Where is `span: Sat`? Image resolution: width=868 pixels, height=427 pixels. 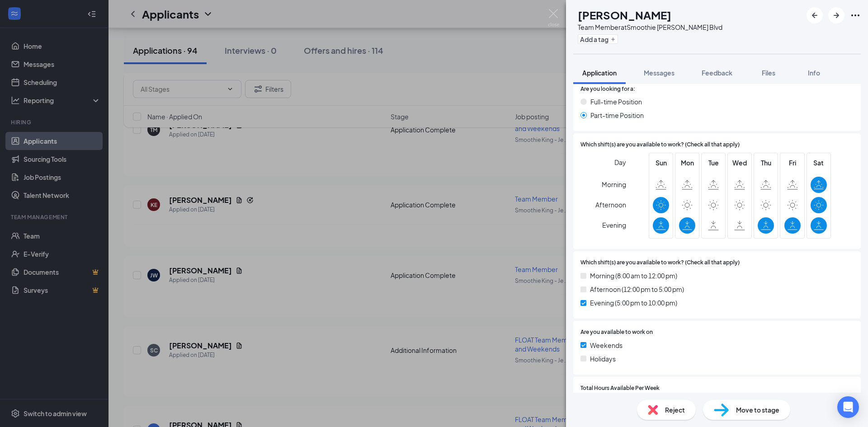 span: Sat is located at coordinates (819, 163).